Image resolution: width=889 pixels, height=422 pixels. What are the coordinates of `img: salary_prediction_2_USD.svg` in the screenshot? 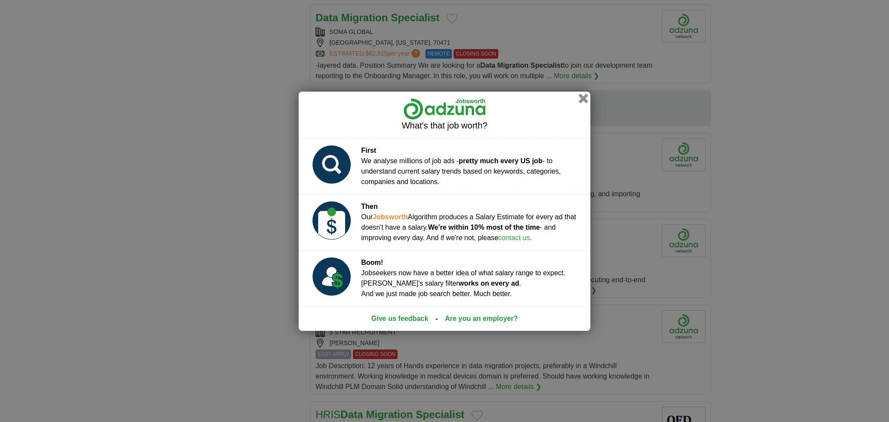 It's located at (332, 220).